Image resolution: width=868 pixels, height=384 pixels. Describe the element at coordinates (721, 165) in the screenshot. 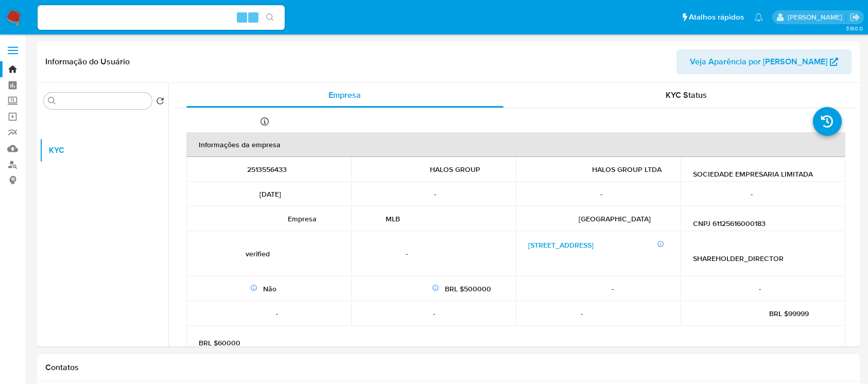

I see `p: Tipo de empresa :` at that location.